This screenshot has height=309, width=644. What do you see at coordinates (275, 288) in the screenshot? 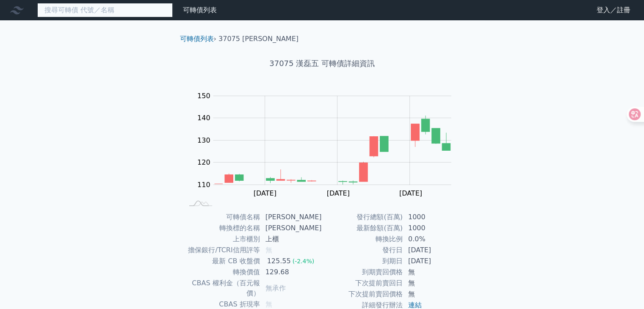
I see `span: 無承作` at bounding box center [275, 288].